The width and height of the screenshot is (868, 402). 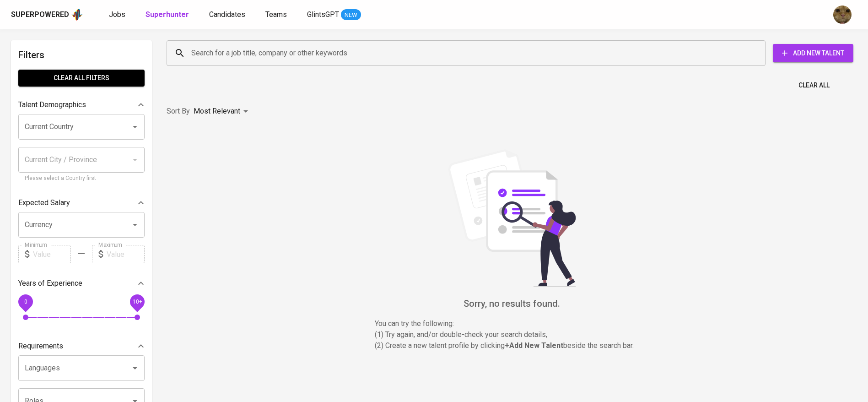 What do you see at coordinates (512, 335) in the screenshot?
I see `p: (1) Try again, and/or double-check your search details,` at bounding box center [512, 335].